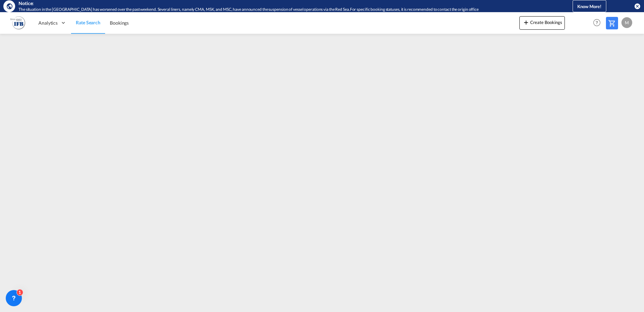 The width and height of the screenshot is (644, 312). Describe the element at coordinates (637, 6) in the screenshot. I see `button: icon-close-circle` at that location.